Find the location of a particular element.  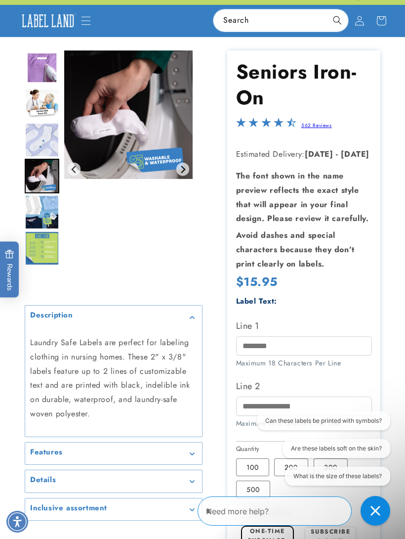

summary: Inclusive assortment is located at coordinates (114, 509).